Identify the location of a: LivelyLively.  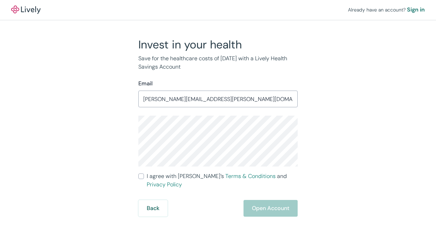
(26, 10).